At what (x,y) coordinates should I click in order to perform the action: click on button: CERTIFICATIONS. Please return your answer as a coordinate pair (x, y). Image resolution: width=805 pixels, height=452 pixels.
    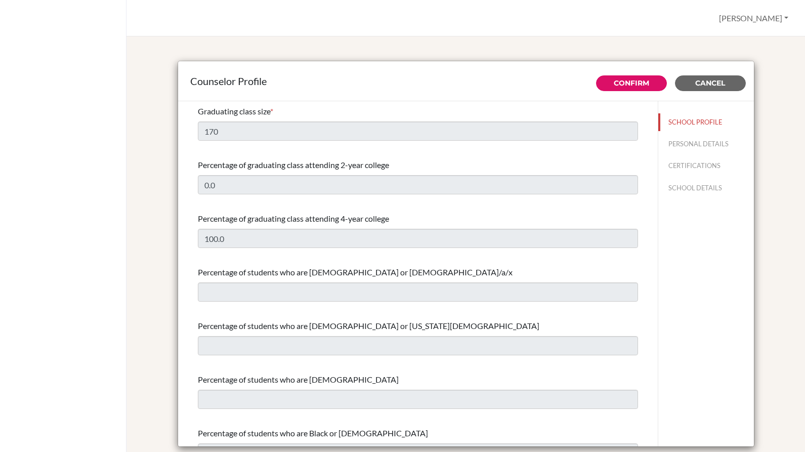
    Looking at the image, I should click on (706, 165).